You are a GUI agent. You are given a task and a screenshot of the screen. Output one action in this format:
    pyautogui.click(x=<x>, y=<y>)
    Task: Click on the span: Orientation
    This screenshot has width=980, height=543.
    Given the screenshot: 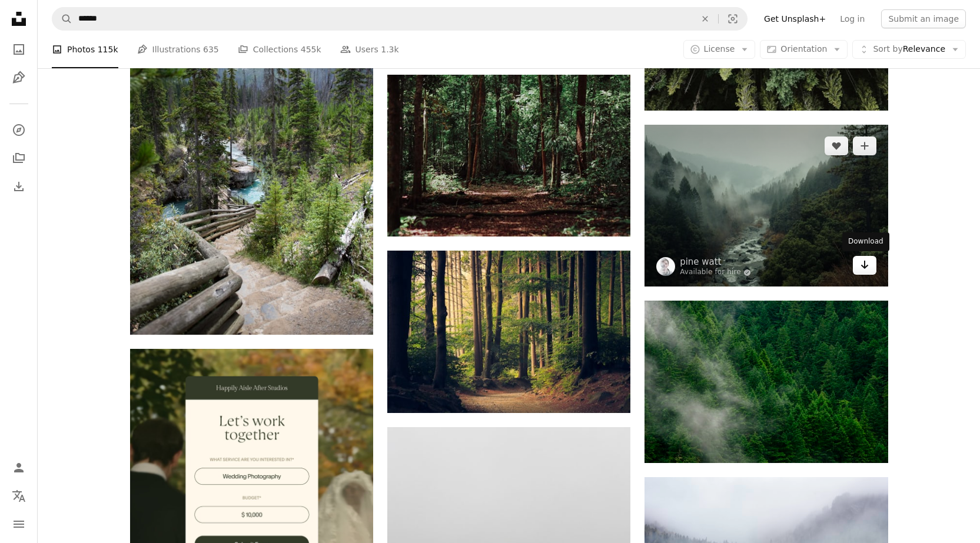 What is the action you would take?
    pyautogui.click(x=803, y=49)
    